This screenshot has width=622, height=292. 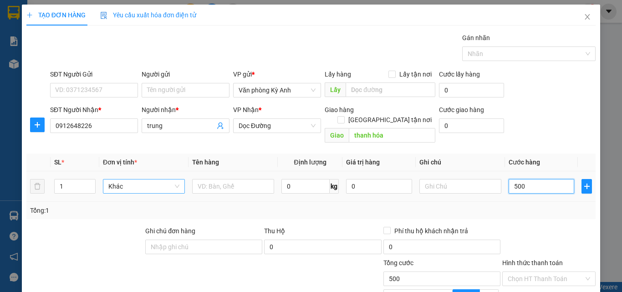 I want to click on label: Gán nhãn, so click(x=476, y=38).